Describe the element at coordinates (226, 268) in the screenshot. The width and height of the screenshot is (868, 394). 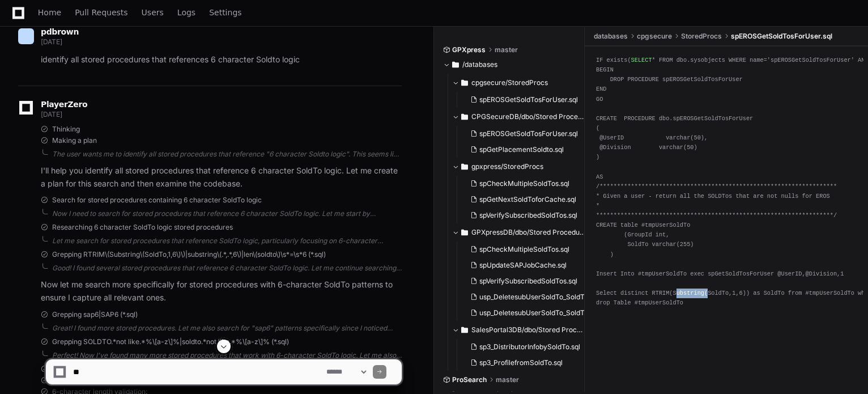
I see `div: Good! I found several stored procedures that reference 6 character SoldTo logic. Let me continue ...` at that location.